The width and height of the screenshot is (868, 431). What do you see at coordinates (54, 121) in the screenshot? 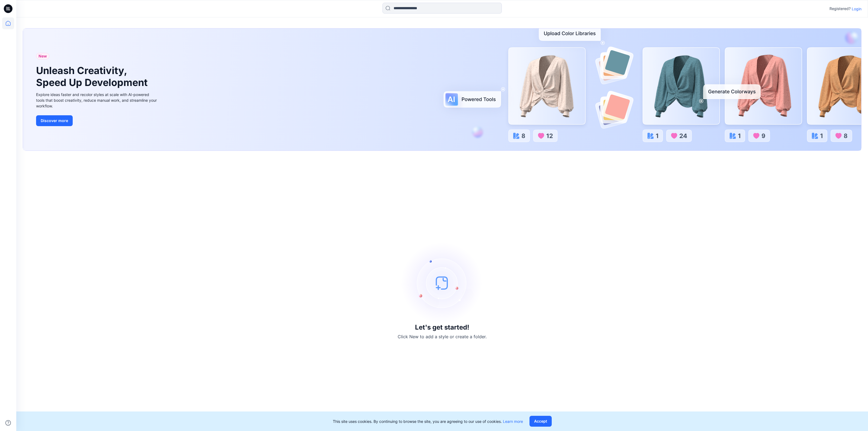
I see `button: Discover more` at bounding box center [54, 121].